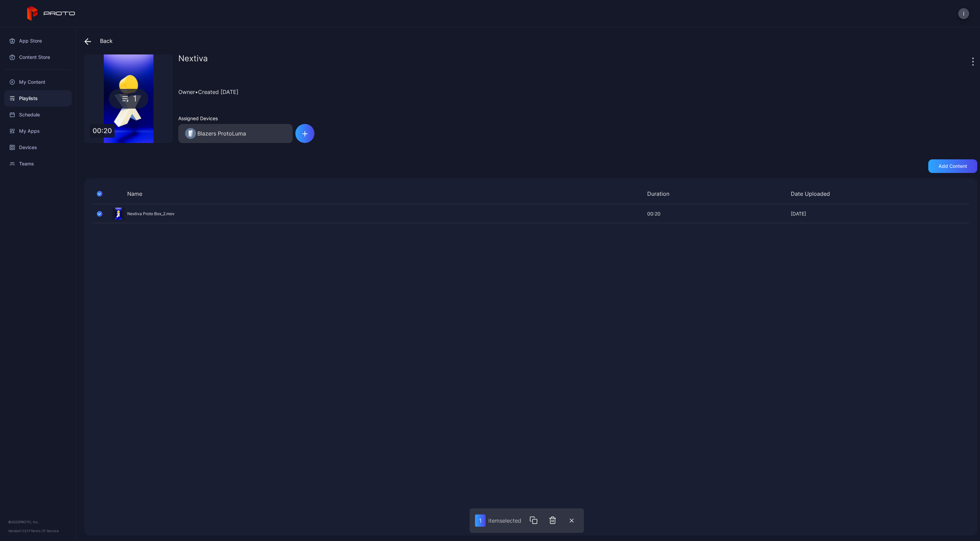 This screenshot has height=541, width=980. Describe the element at coordinates (38, 147) in the screenshot. I see `a: Devices` at that location.